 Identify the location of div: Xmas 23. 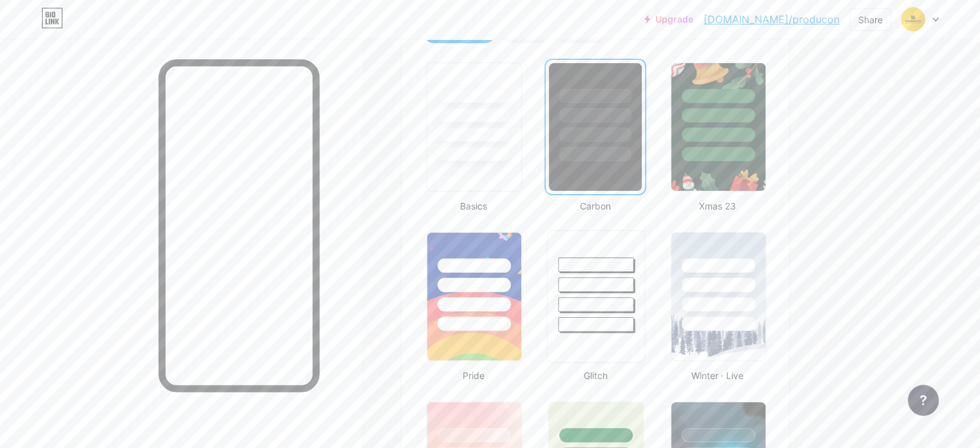
(717, 205).